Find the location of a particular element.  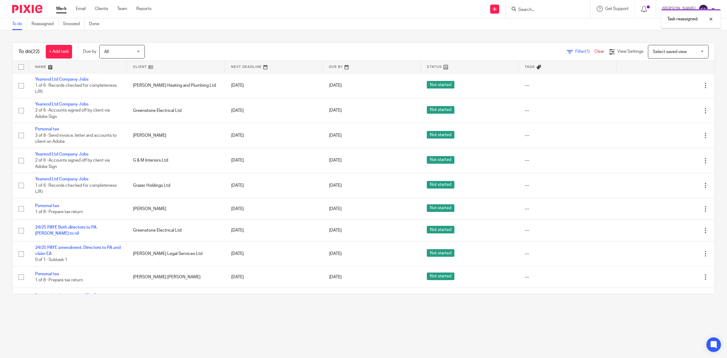

span: 0 of 1 · Subtask 1 is located at coordinates (51, 260).